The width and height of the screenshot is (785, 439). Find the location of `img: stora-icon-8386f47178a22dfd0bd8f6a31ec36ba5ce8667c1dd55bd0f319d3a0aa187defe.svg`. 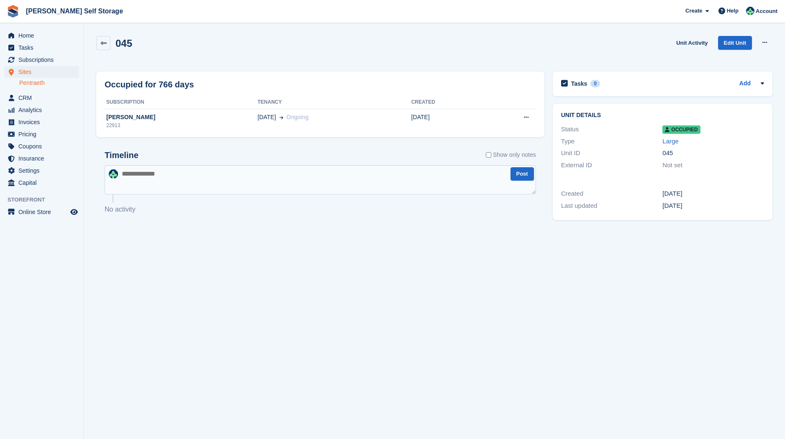

img: stora-icon-8386f47178a22dfd0bd8f6a31ec36ba5ce8667c1dd55bd0f319d3a0aa187defe.svg is located at coordinates (13, 11).